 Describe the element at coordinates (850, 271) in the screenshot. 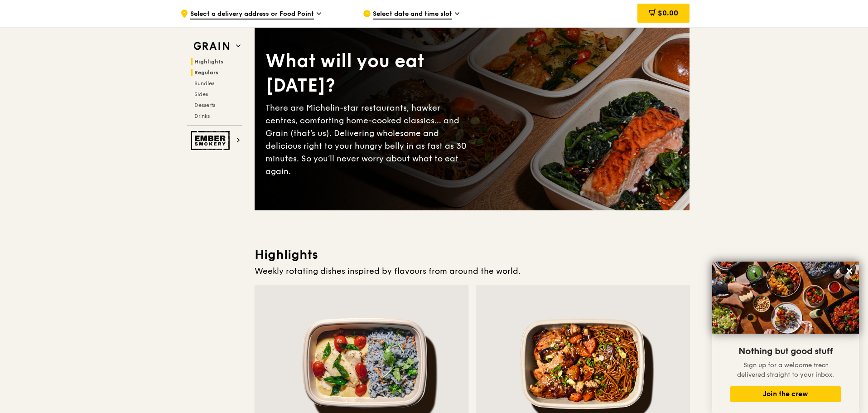

I see `button: Close` at that location.